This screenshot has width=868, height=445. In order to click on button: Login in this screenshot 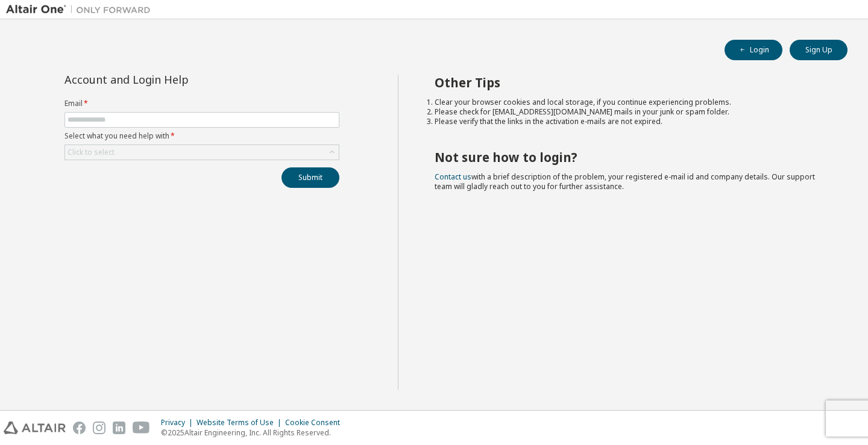, I will do `click(753, 50)`.